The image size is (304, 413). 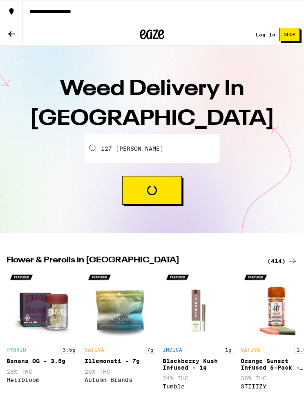 What do you see at coordinates (266, 34) in the screenshot?
I see `a: Log In` at bounding box center [266, 34].